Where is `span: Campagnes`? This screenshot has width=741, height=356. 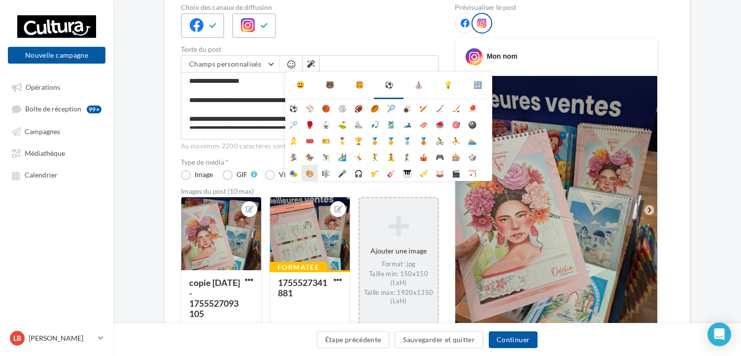
span: Campagnes is located at coordinates (42, 131).